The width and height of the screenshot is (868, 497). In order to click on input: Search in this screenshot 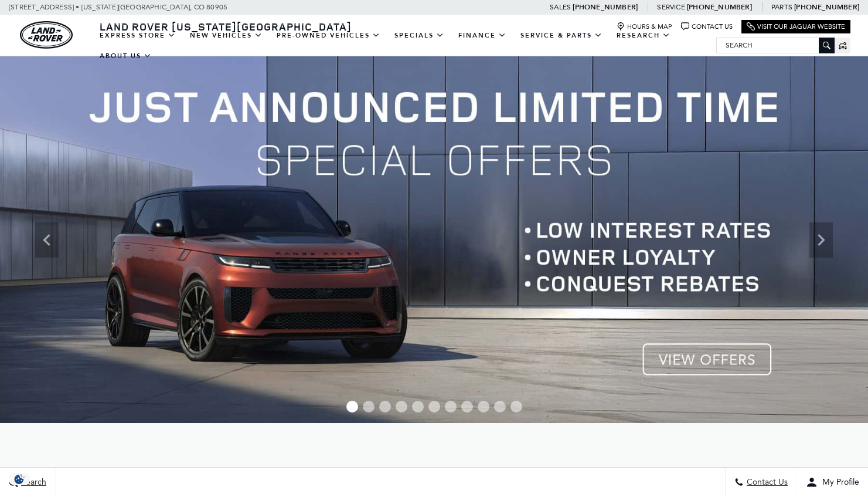, I will do `click(775, 45)`.